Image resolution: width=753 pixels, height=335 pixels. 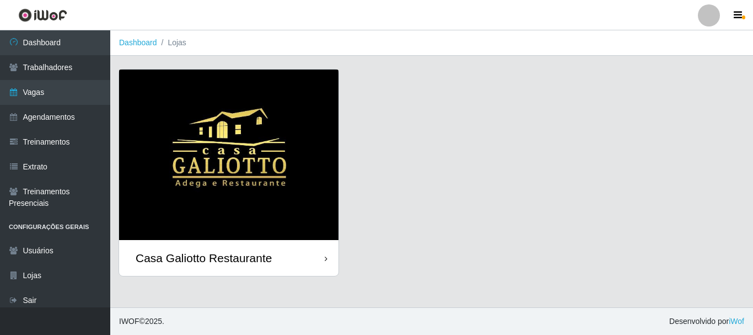 I want to click on img: CoreUI Logo, so click(x=42, y=15).